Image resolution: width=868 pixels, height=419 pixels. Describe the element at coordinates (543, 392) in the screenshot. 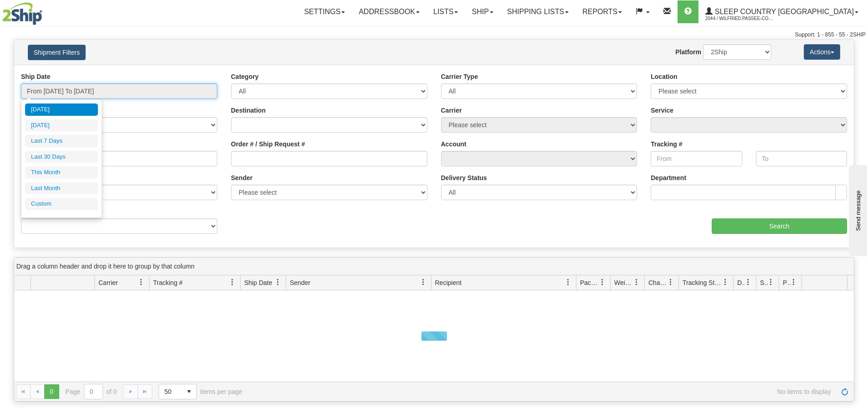

I see `span: No items to display` at that location.